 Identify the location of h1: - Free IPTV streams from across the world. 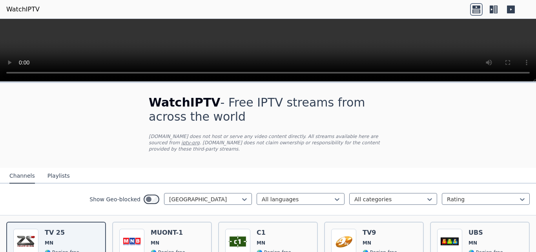
(268, 109).